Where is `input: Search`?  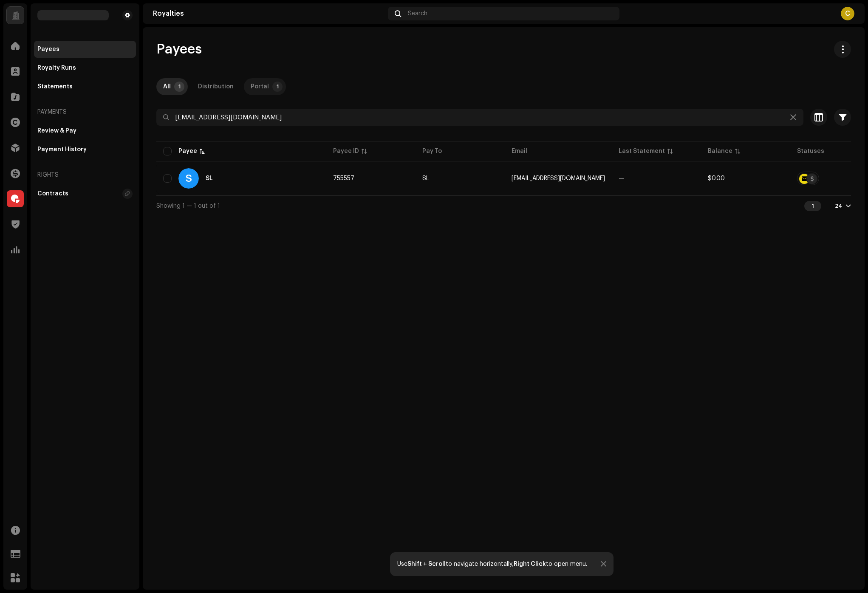 input: Search is located at coordinates (480, 117).